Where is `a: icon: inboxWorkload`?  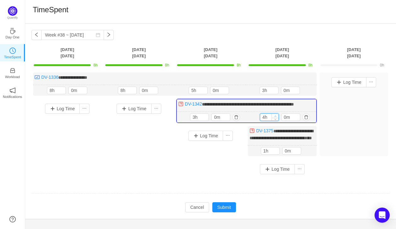
a: icon: inboxWorkload is located at coordinates (13, 73).